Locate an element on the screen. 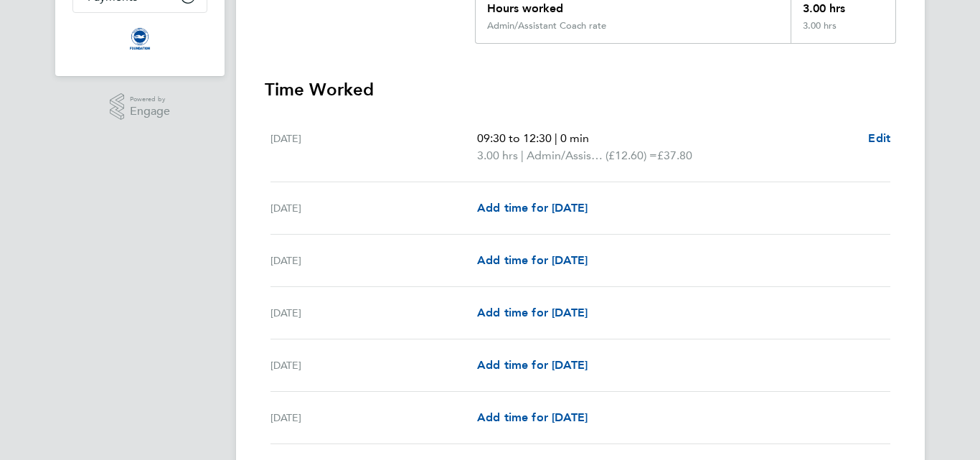 The height and width of the screenshot is (460, 980). span: 0 min is located at coordinates (574, 137).